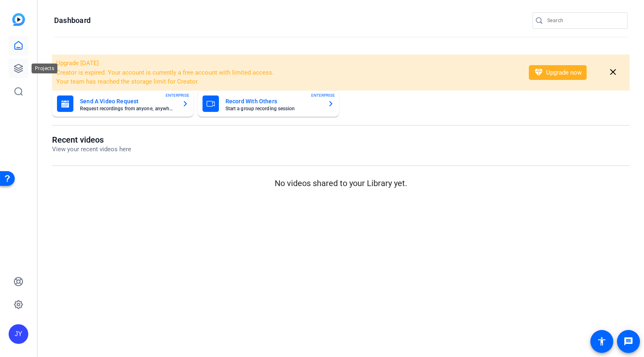 The image size is (644, 357). What do you see at coordinates (602, 341) in the screenshot?
I see `mat-icon: accessibility` at bounding box center [602, 341].